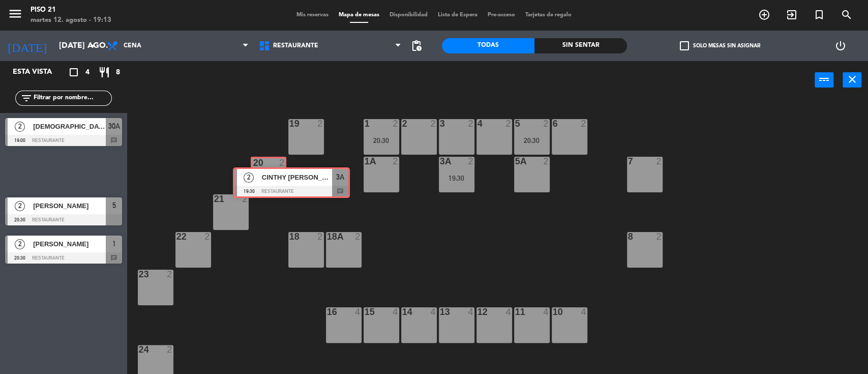 This screenshot has width=868, height=374. What do you see at coordinates (138, 274) in the screenshot?
I see `div: 23` at bounding box center [138, 274].